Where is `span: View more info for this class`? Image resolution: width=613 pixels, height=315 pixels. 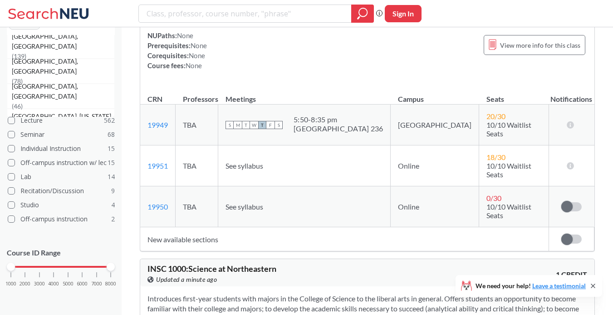
span: View more info for this class is located at coordinates (540, 45).